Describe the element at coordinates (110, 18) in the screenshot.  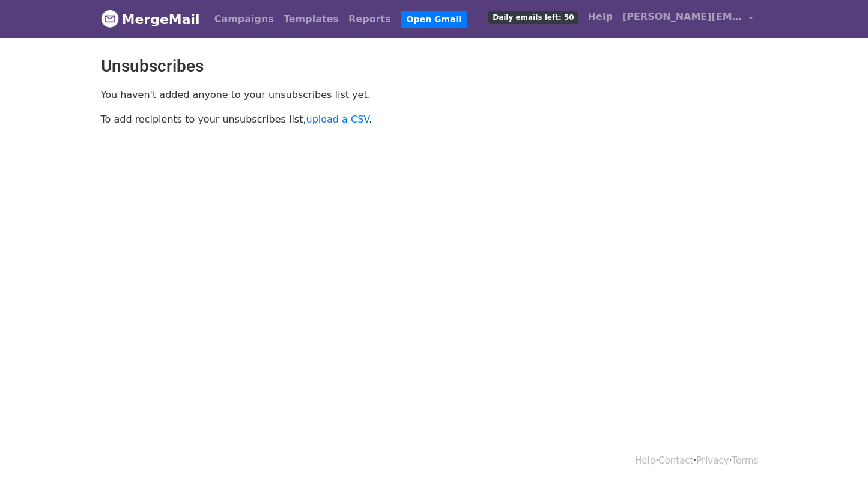
I see `img: MergeMail logo` at that location.